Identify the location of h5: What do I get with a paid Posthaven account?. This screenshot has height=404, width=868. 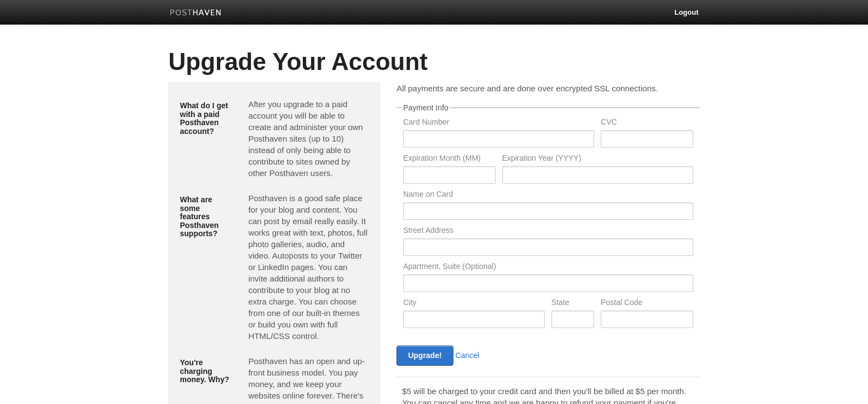
(206, 119).